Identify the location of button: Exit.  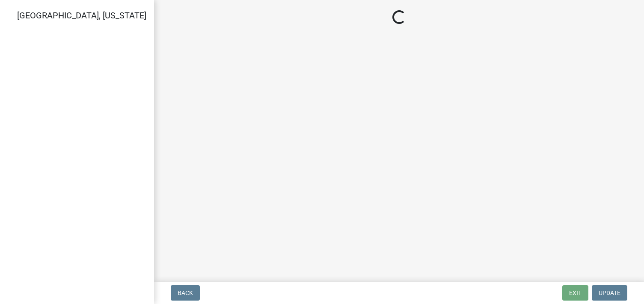
(575, 293).